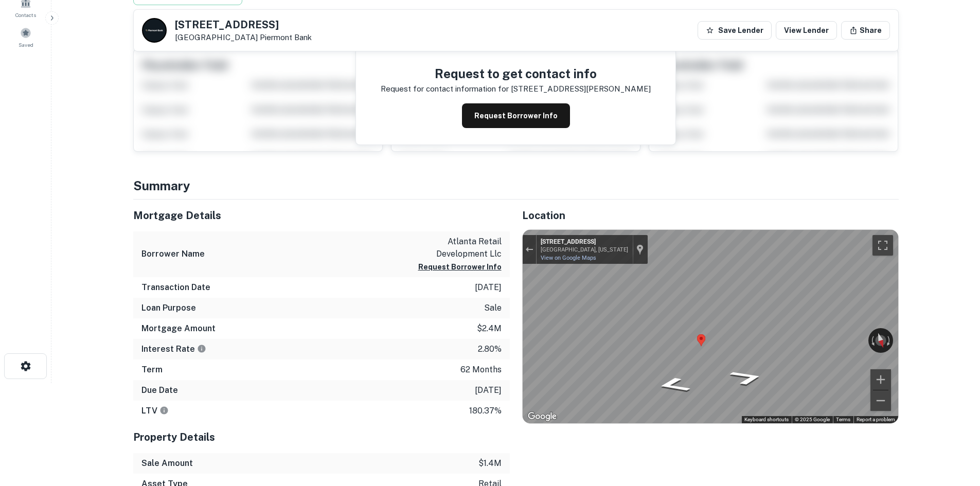  I want to click on a: View Lender, so click(806, 30).